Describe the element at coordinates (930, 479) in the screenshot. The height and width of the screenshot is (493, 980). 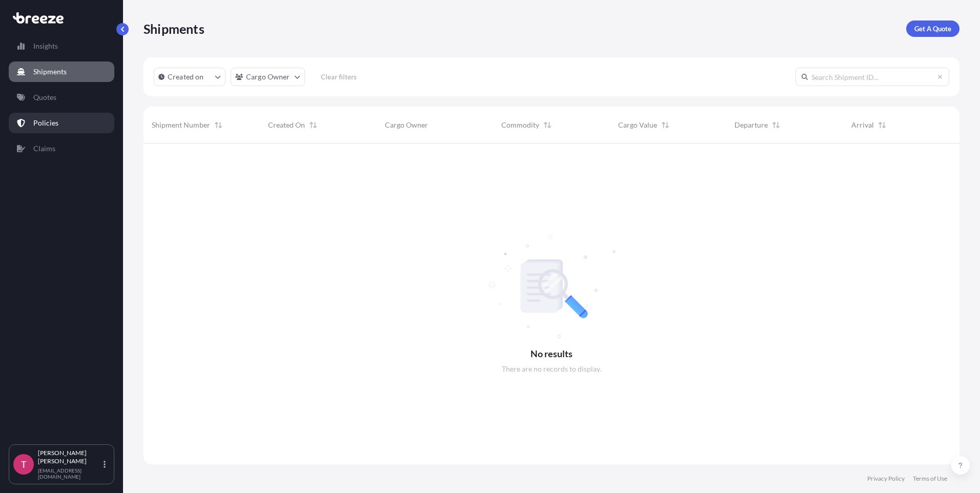
I see `p: Terms of Use` at that location.